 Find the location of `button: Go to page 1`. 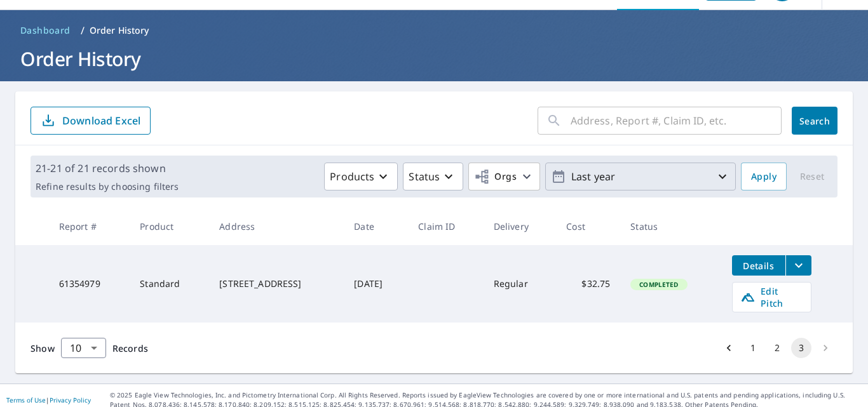

button: Go to page 1 is located at coordinates (753, 348).